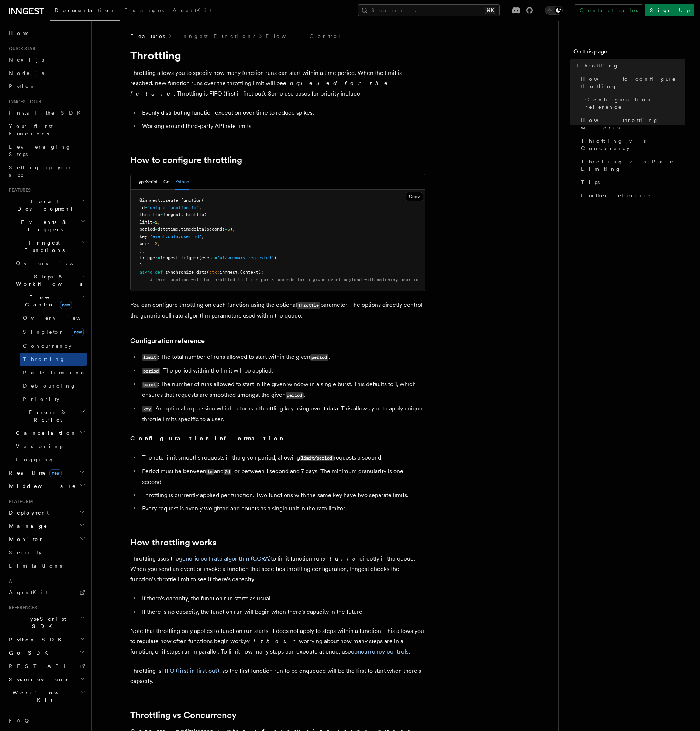 The image size is (700, 731). Describe the element at coordinates (50, 358) in the screenshot. I see `div: Flow Controlnew` at that location.